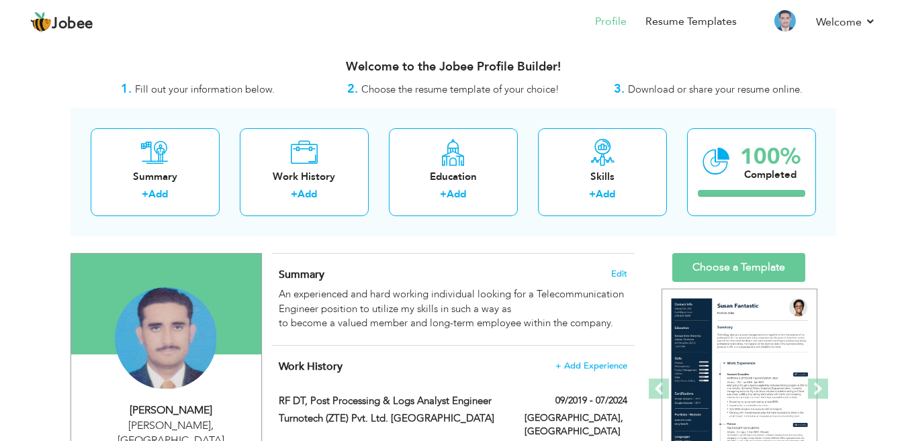  I want to click on label: RF DT, Post Processing & Logs analyst Engineer, so click(391, 401).